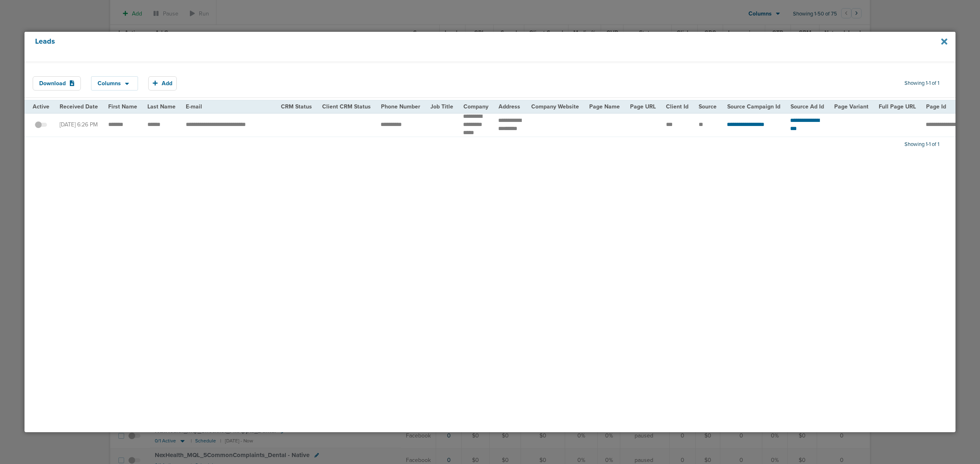  Describe the element at coordinates (41, 106) in the screenshot. I see `span: Active` at that location.